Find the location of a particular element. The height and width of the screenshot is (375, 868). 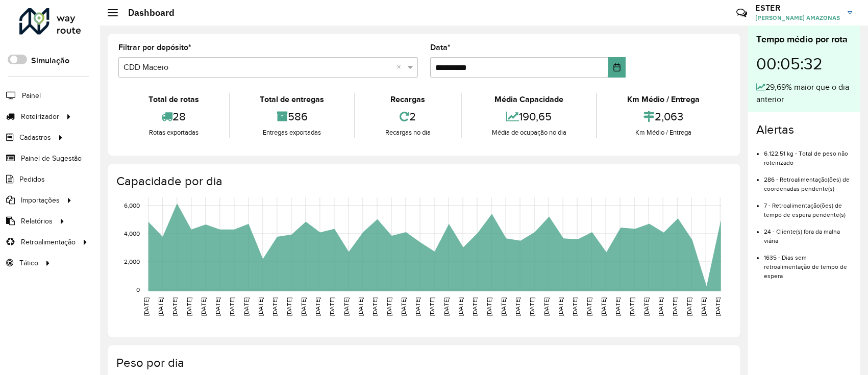

button: Choose Date is located at coordinates (617, 67).